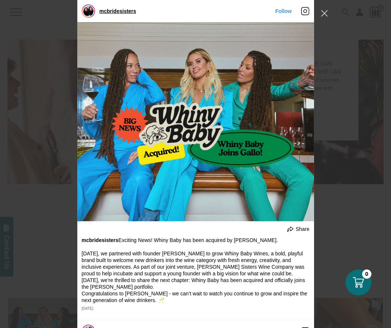 Image resolution: width=391 pixels, height=328 pixels. I want to click on button: Close Instagram Feed Popup, so click(325, 13).